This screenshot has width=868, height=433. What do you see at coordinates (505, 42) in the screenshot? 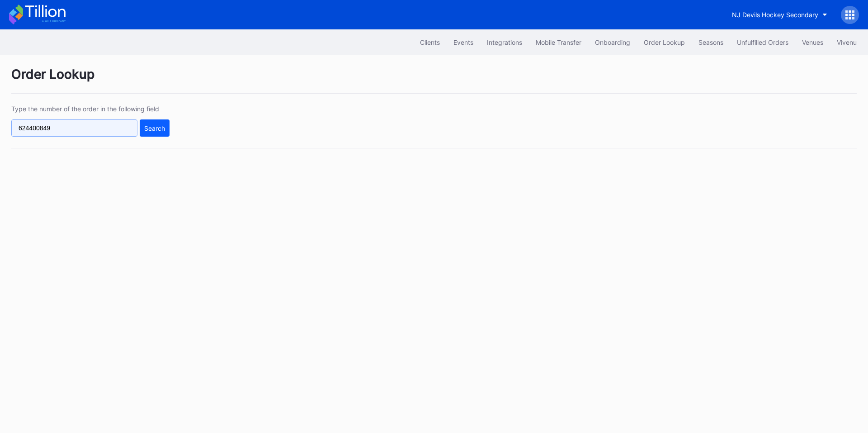
I see `div: Integrations` at bounding box center [505, 42].